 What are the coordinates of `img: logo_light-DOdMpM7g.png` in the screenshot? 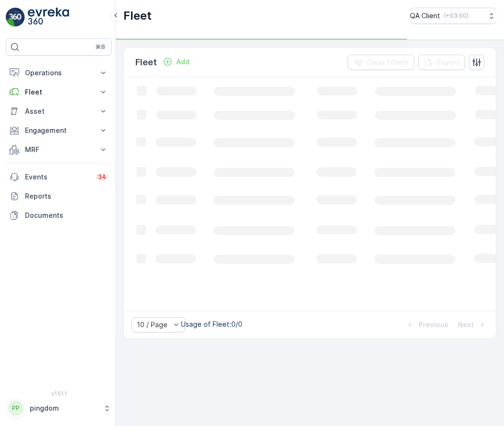 It's located at (49, 17).